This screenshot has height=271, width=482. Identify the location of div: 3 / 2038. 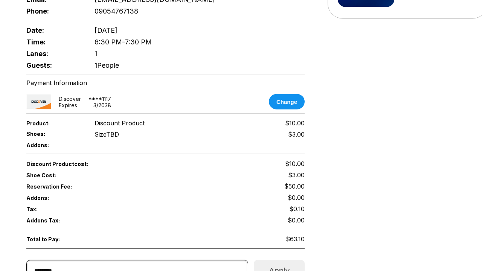
(102, 105).